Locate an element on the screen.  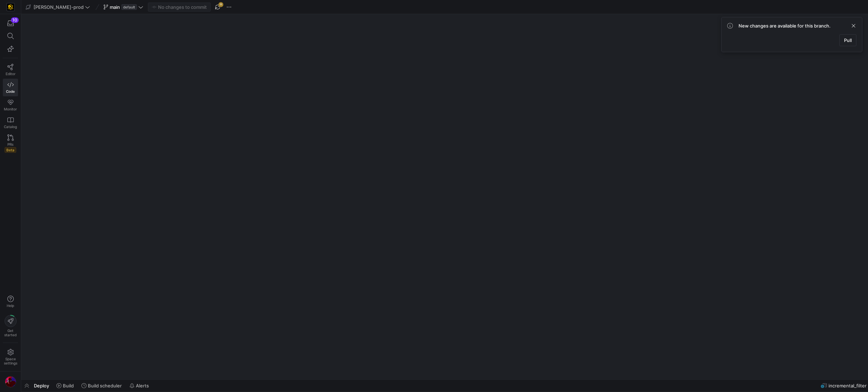
button: Help is located at coordinates (10, 302).